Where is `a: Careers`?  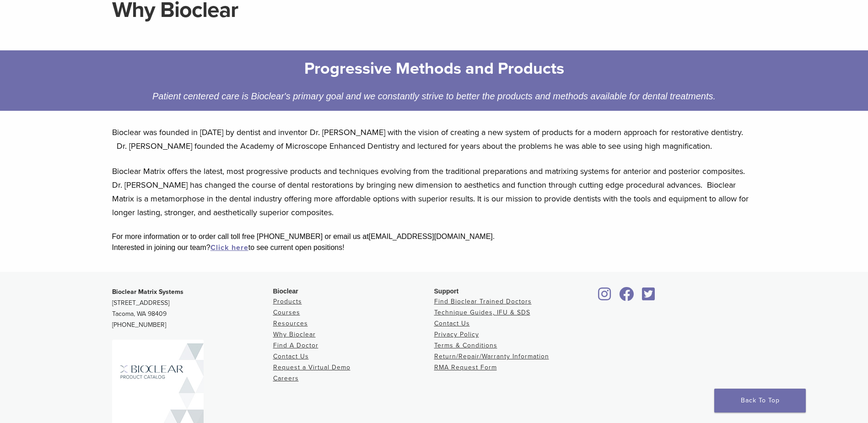 a: Careers is located at coordinates (286, 378).